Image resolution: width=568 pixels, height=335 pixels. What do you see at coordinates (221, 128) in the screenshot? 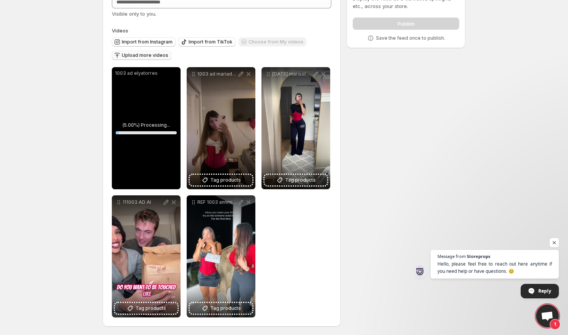
I see `div: 1003 ad mariadfwyTag products` at bounding box center [221, 128].